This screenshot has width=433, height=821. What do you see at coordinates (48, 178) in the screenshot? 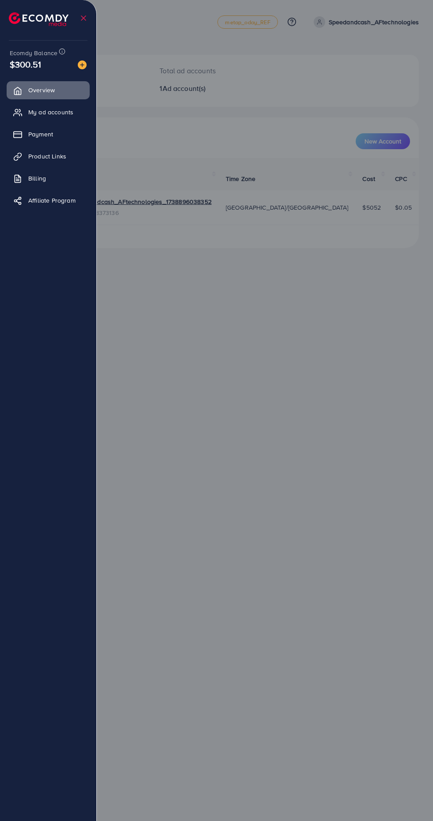
I see `a: Billing` at bounding box center [48, 178].